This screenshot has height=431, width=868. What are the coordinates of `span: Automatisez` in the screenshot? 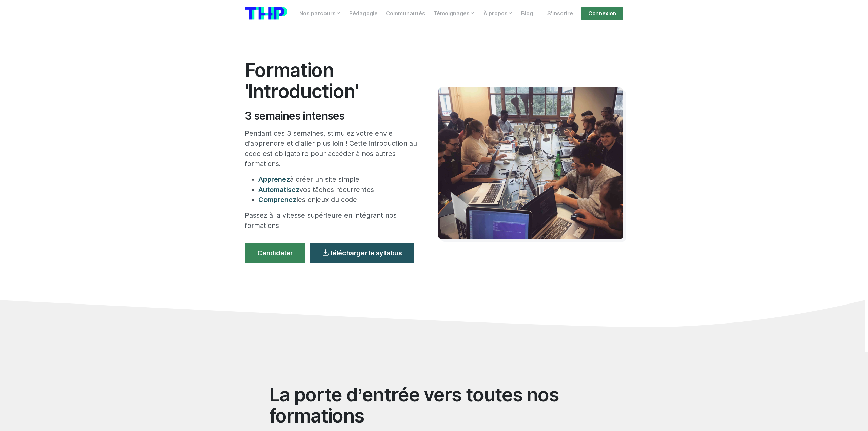 It's located at (279, 190).